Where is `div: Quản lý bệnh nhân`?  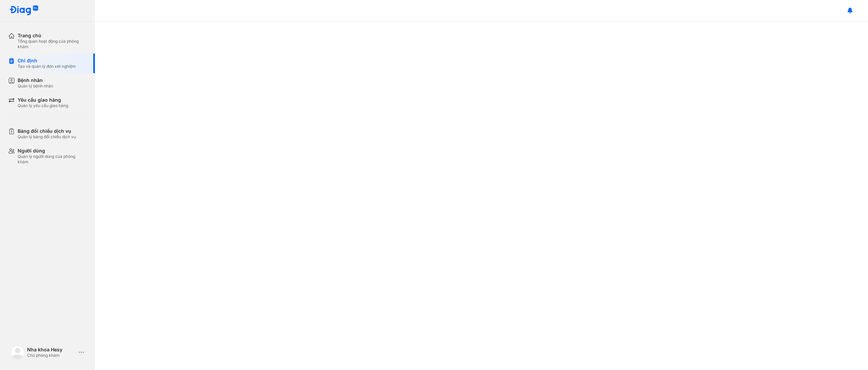
div: Quản lý bệnh nhân is located at coordinates (36, 86).